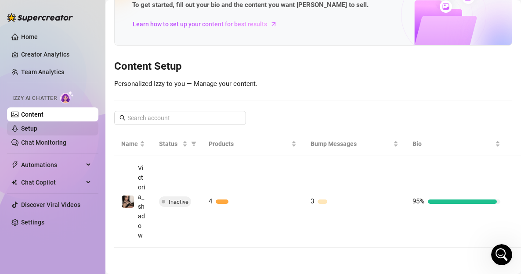  I want to click on div: Close, so click(162, 11).